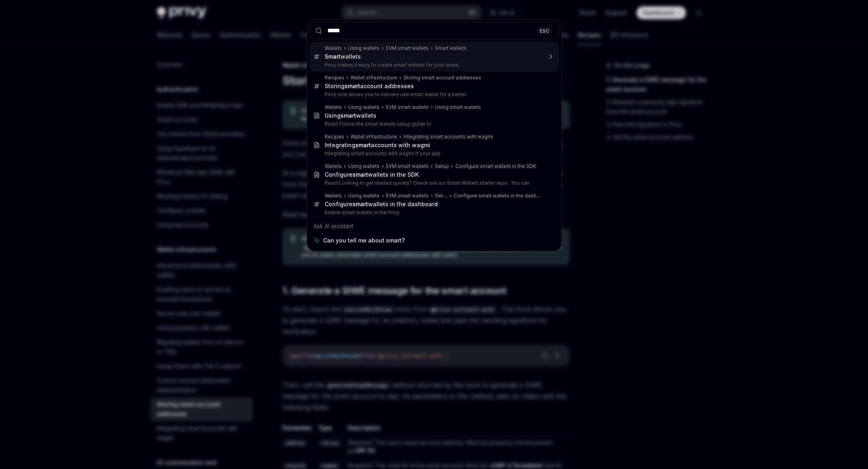  Describe the element at coordinates (434, 226) in the screenshot. I see `div: Ask AI assistant` at that location.